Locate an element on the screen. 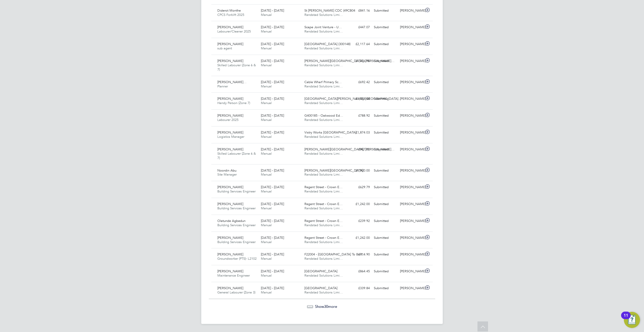  div: £2,117.64 is located at coordinates (359, 44).